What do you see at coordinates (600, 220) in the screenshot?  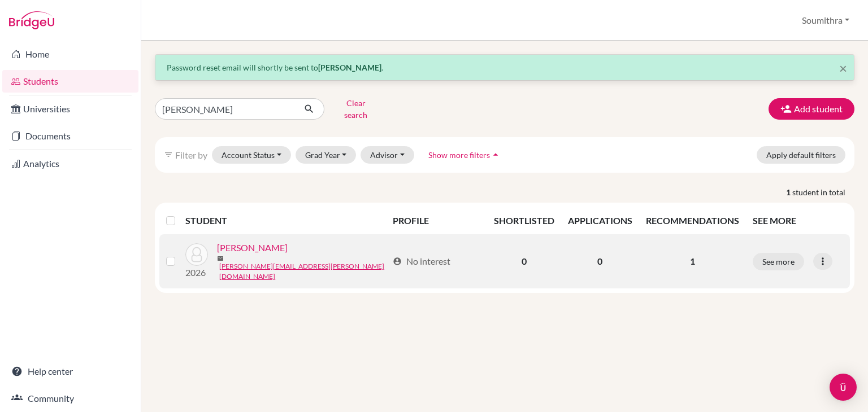 I see `th: APPLICATIONS` at bounding box center [600, 220].